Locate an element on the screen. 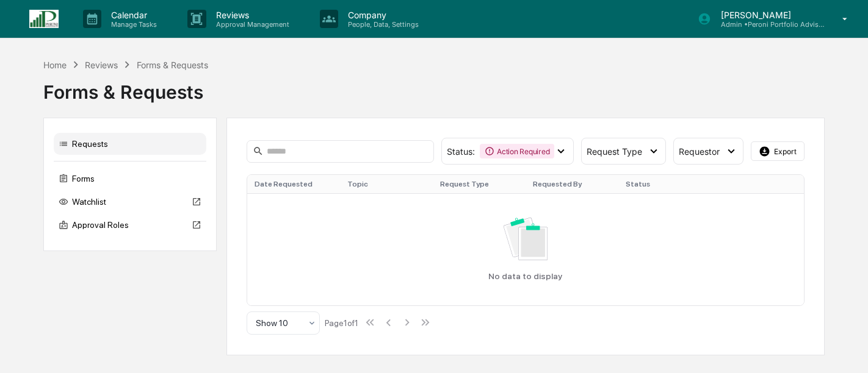  span: Status : is located at coordinates (461, 151).